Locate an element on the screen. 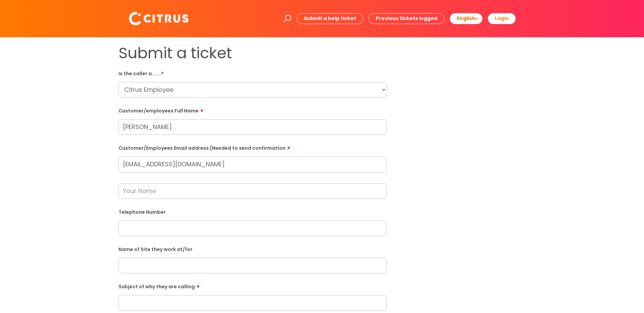  label: Name of Site they work at/for is located at coordinates (252, 249).